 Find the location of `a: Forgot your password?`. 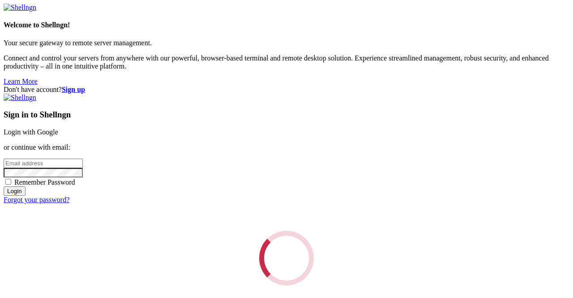

a: Forgot your password? is located at coordinates (36, 199).